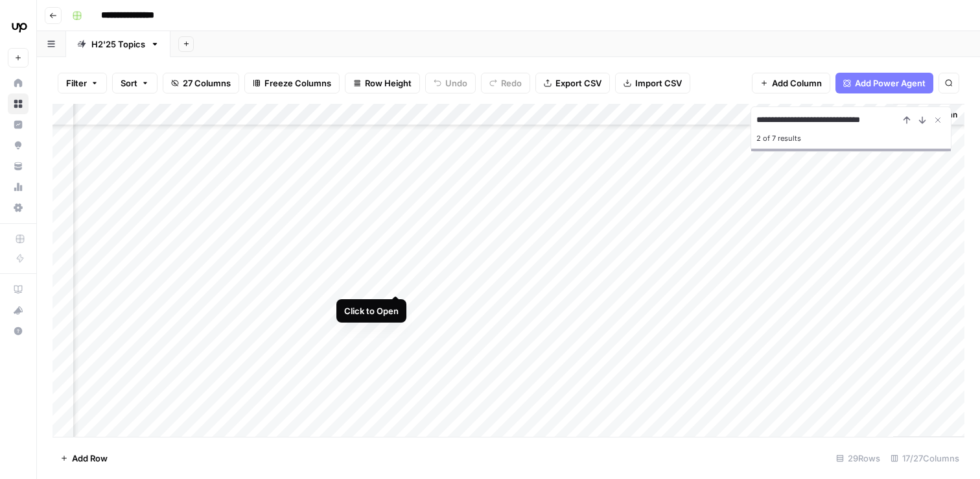 This screenshot has height=479, width=980. What do you see at coordinates (512, 83) in the screenshot?
I see `span: Redo` at bounding box center [512, 83].